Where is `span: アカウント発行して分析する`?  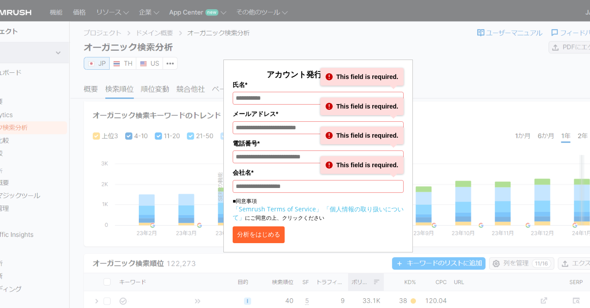
span: アカウント発行して分析する is located at coordinates (318, 74).